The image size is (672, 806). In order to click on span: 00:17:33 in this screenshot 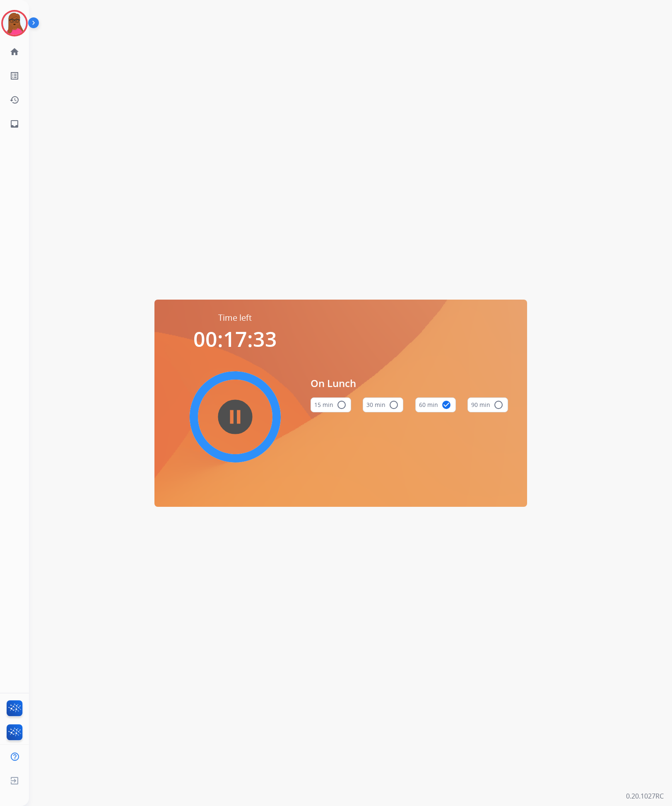, I will do `click(235, 339)`.